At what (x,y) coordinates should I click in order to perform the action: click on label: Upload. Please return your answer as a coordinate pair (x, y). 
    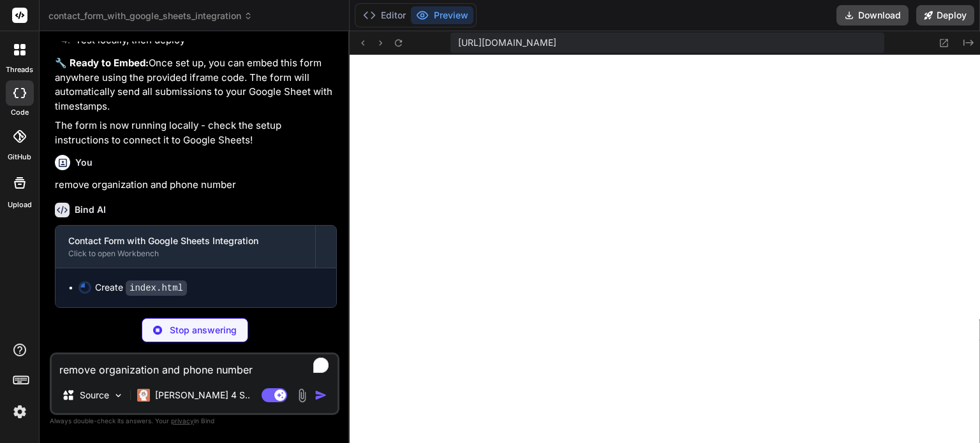
    Looking at the image, I should click on (19, 205).